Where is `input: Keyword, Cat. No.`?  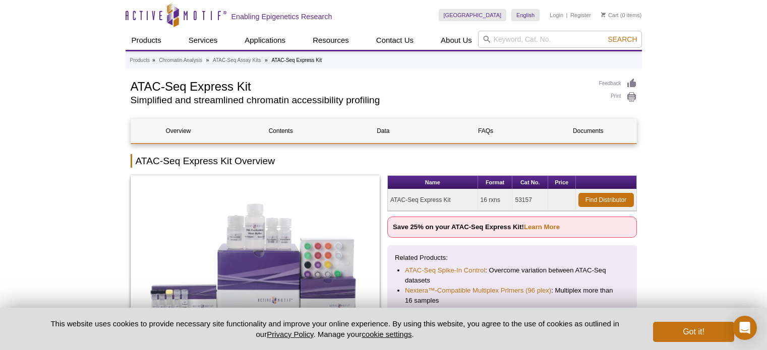
input: Keyword, Cat. No. is located at coordinates (559, 39).